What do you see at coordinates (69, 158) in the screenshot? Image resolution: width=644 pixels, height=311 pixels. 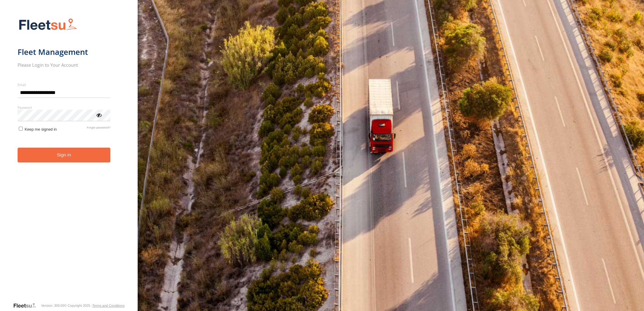 I see `form: main` at bounding box center [69, 158].